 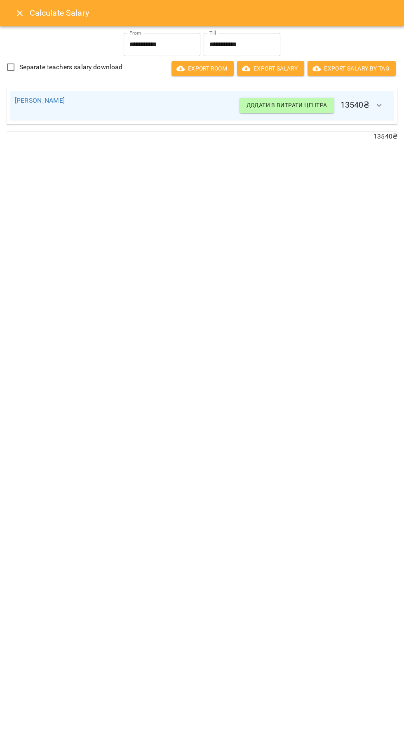 What do you see at coordinates (352, 68) in the screenshot?
I see `span: Export Salary by Tag` at bounding box center [352, 68].